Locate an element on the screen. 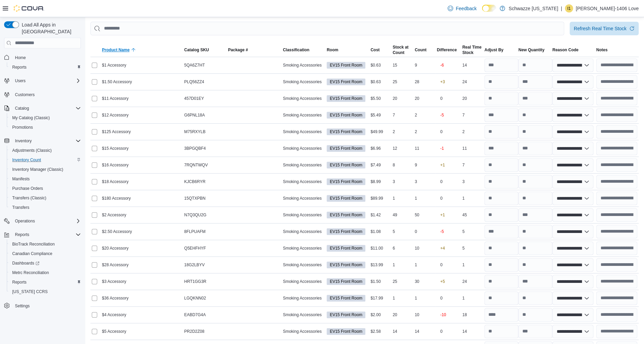 Image resolution: width=644 pixels, height=344 pixels. div: 24 is located at coordinates (472, 282).